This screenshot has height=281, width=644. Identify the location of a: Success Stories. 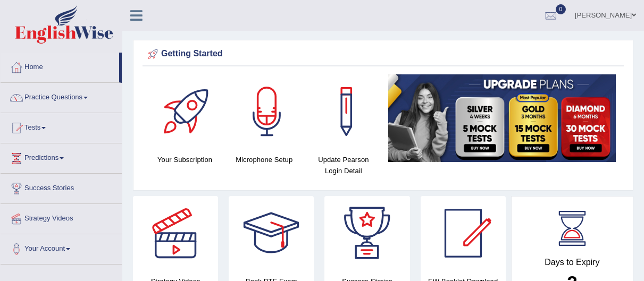
(61, 187).